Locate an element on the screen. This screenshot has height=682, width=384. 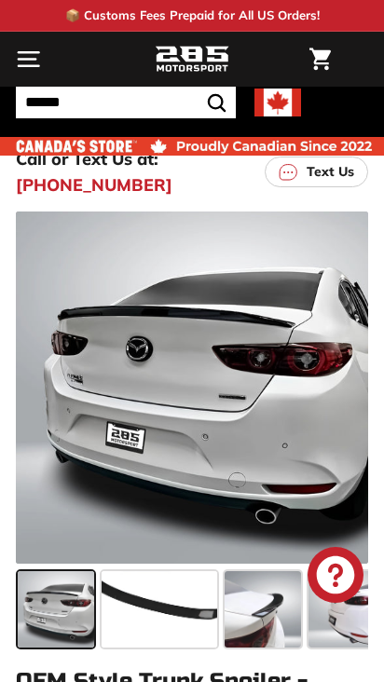
inbox-online-store-chat: Shopify online store chat is located at coordinates (335, 576).